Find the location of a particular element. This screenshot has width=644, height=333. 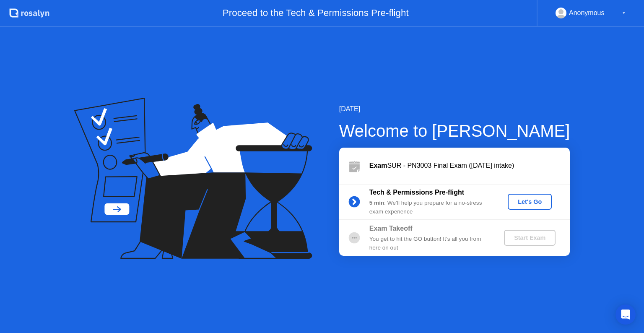

b: Tech & Permissions Pre-flight is located at coordinates (417, 192).